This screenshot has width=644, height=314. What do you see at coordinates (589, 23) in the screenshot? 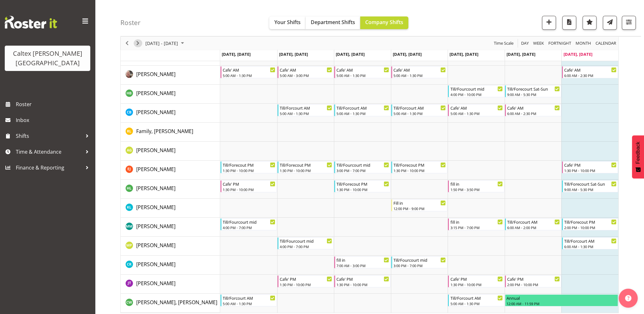
I see `button: Highlight an important date within the roster.` at bounding box center [589, 23].